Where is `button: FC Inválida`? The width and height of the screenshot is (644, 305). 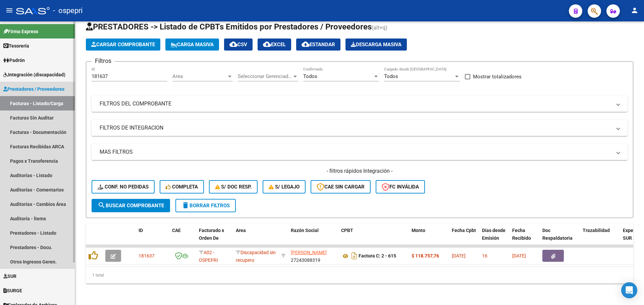
button: FC Inválida is located at coordinates (400, 187).